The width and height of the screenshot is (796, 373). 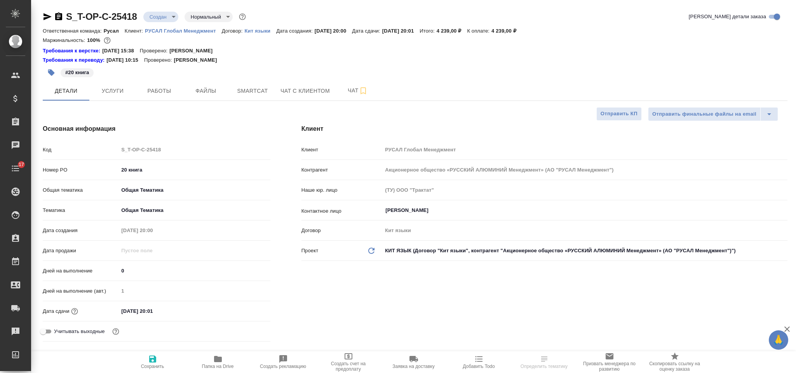 I want to click on p: Контактное лицо, so click(x=342, y=211).